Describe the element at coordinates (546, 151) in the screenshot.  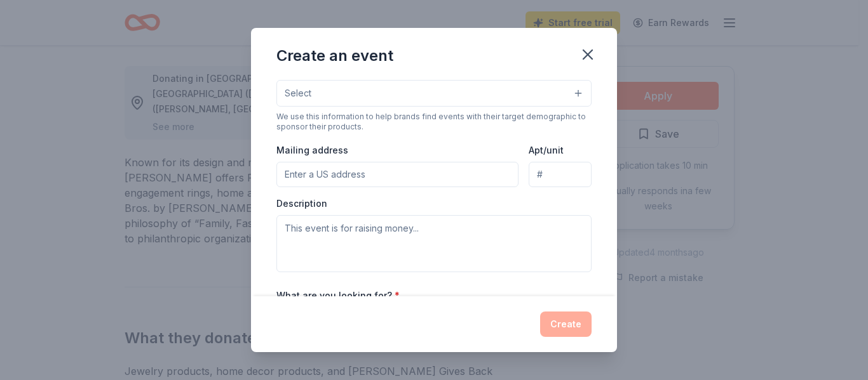
I see `label: Apt/unit` at that location.